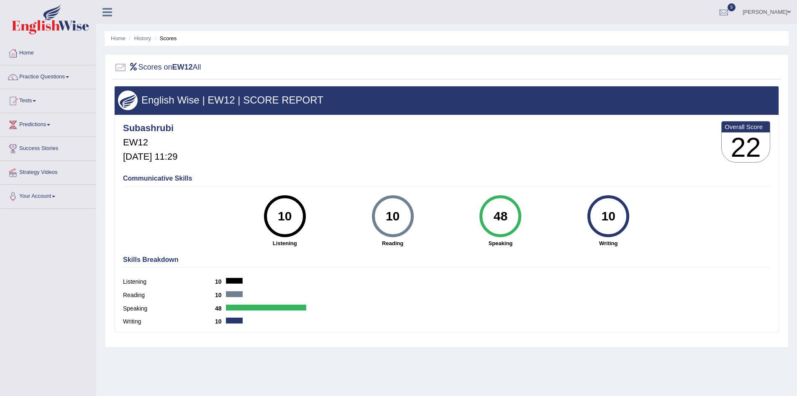 This screenshot has height=396, width=797. Describe the element at coordinates (48, 147) in the screenshot. I see `a: Success Stories` at that location.